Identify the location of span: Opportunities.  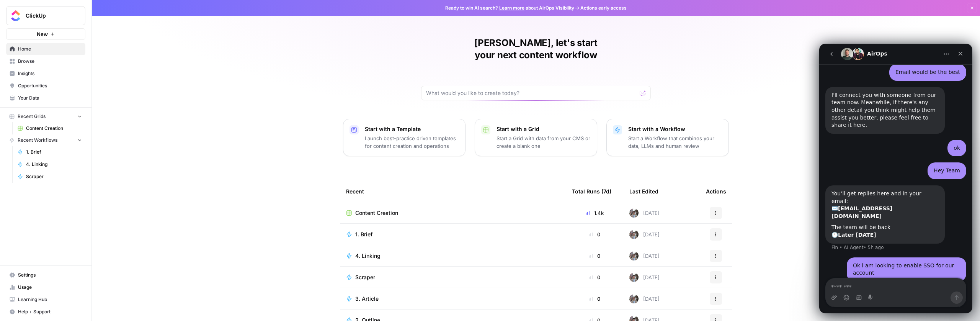
(50, 86).